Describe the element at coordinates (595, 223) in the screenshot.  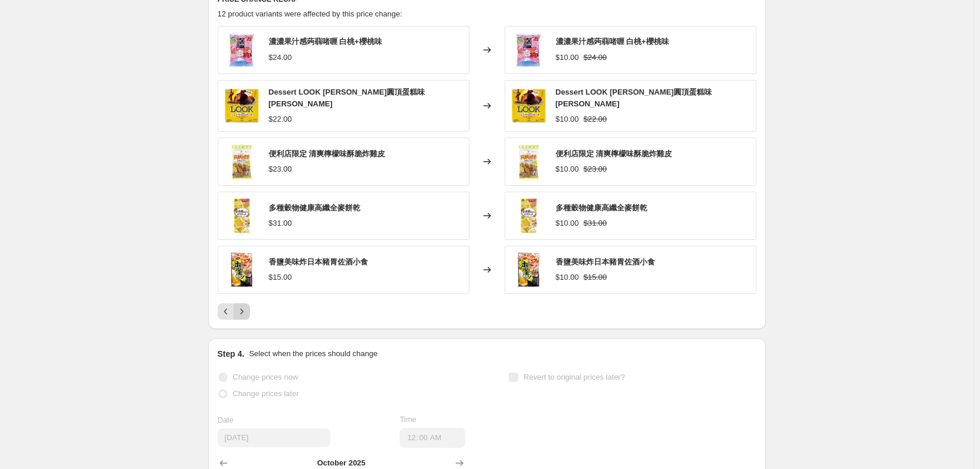
I see `strike: $31.00` at that location.